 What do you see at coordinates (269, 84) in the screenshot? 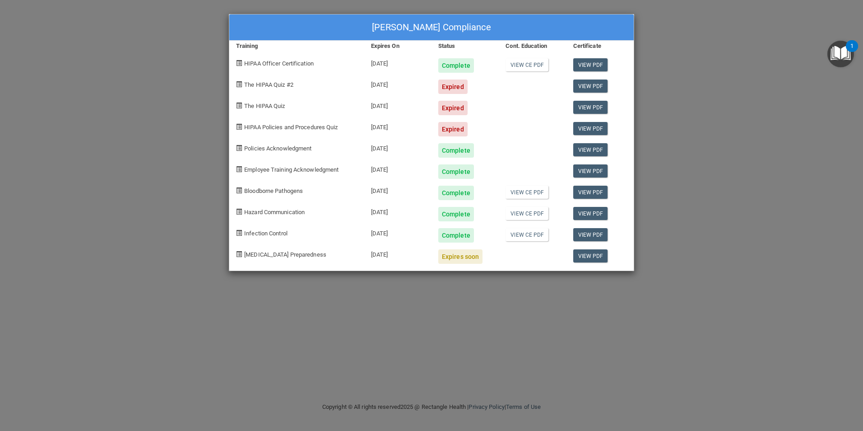
I see `span: The HIPAA Quiz #2` at bounding box center [269, 84].